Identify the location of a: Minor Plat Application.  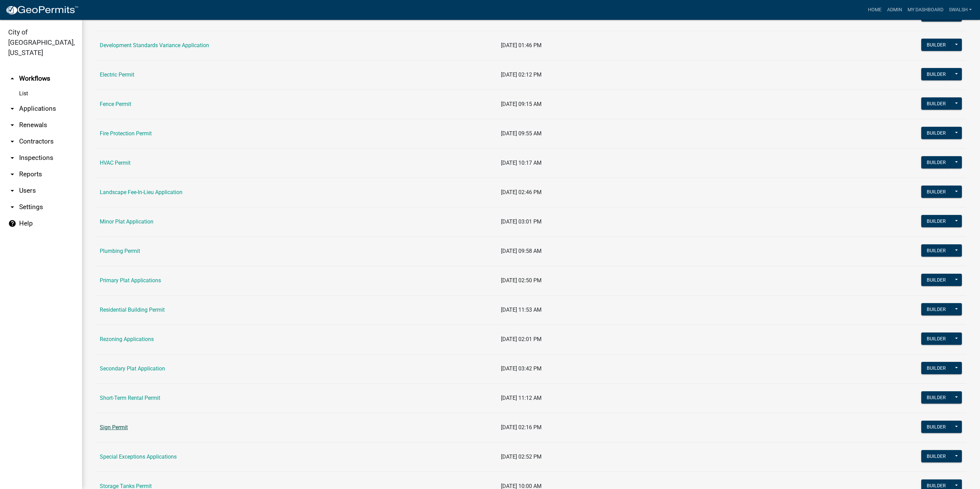
(127, 221).